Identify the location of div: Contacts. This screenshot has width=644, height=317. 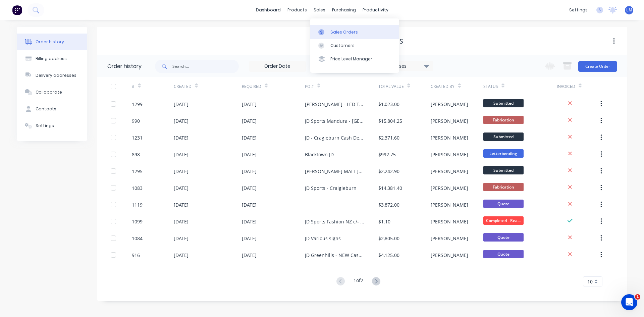
(46, 109).